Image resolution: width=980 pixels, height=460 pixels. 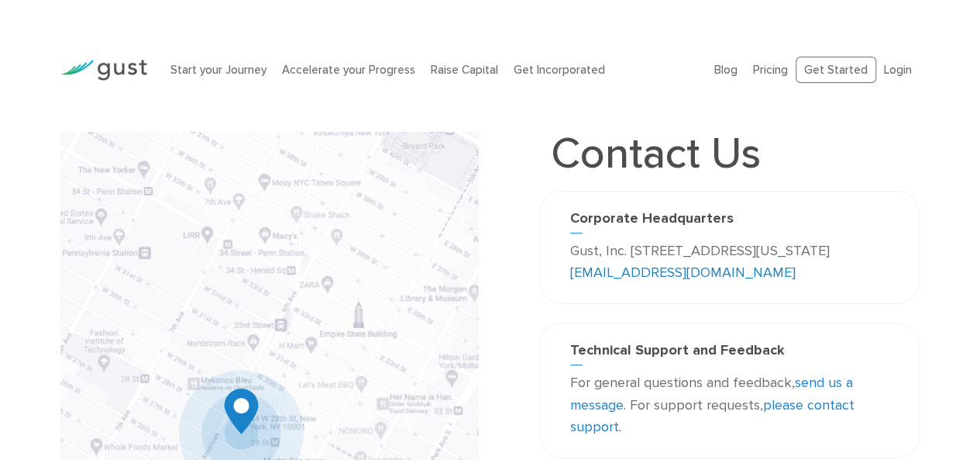 What do you see at coordinates (464, 70) in the screenshot?
I see `a: Raise Capital` at bounding box center [464, 70].